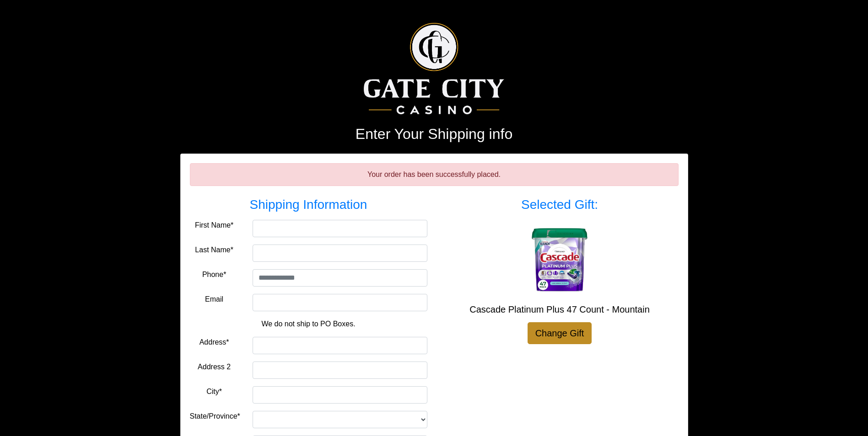  I want to click on label: State/Province*, so click(215, 416).